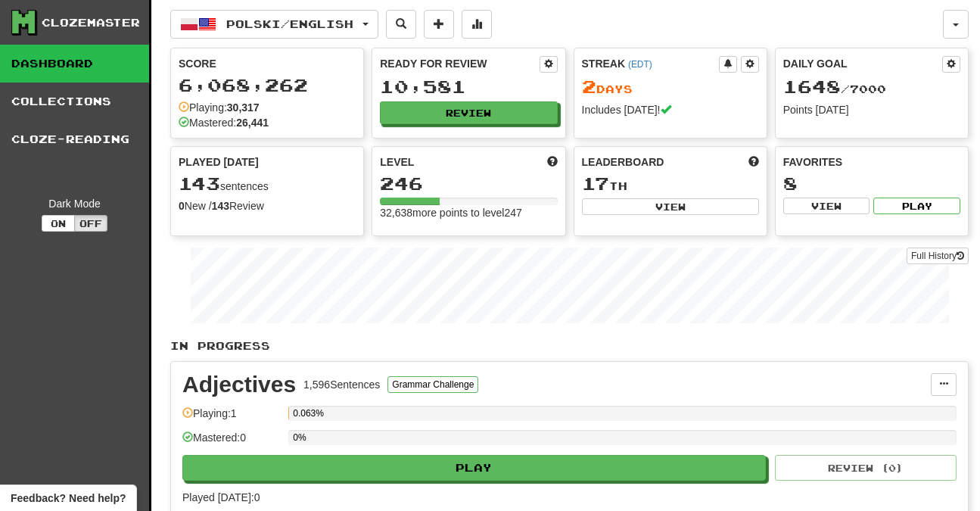 The height and width of the screenshot is (511, 980). Describe the element at coordinates (553, 162) in the screenshot. I see `span: Score more points to level up` at that location.